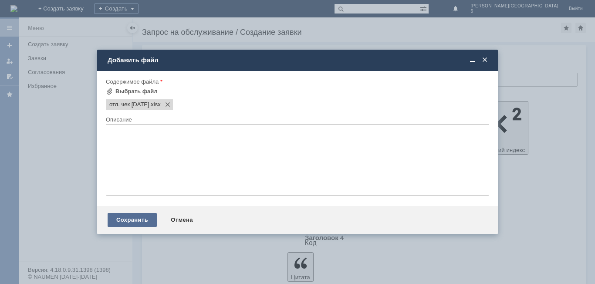 The image size is (595, 284). I want to click on span: Свернуть (Ctrl + M), so click(473, 60).